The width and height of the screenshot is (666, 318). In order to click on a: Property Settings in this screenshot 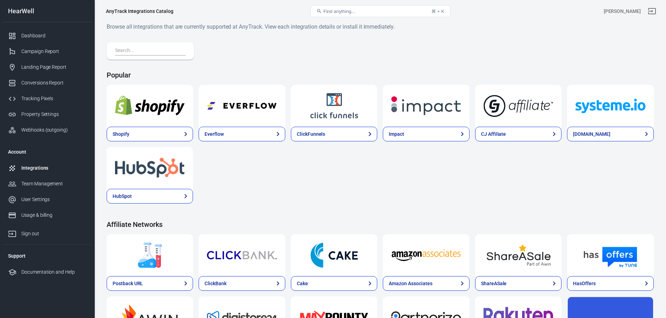, I will do `click(47, 114)`.